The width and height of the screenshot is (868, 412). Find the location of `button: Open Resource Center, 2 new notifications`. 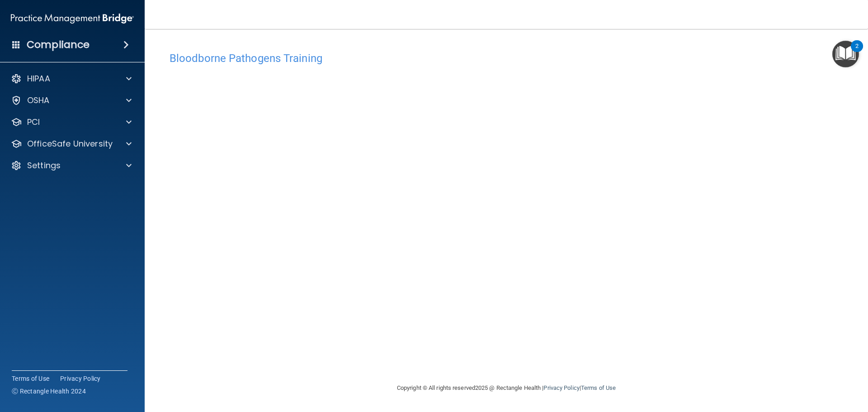

button: Open Resource Center, 2 new notifications is located at coordinates (846, 53).